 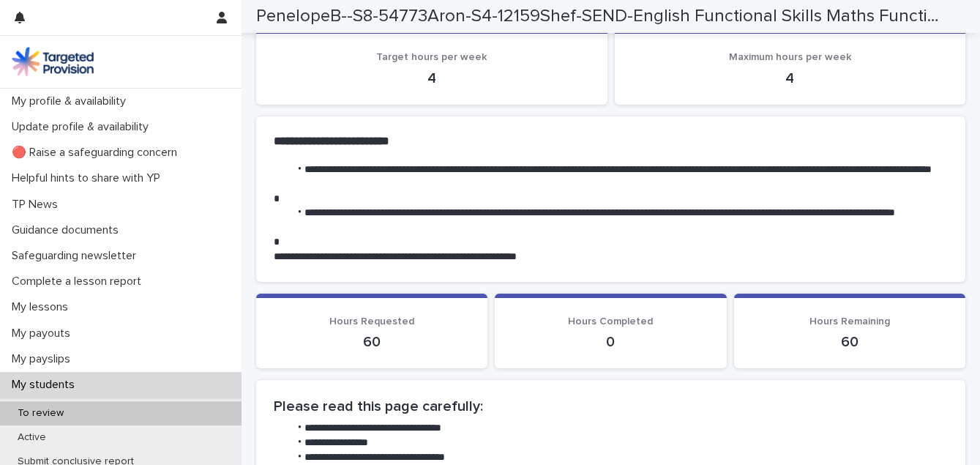 I want to click on p: Safeguarding newsletter, so click(x=77, y=255).